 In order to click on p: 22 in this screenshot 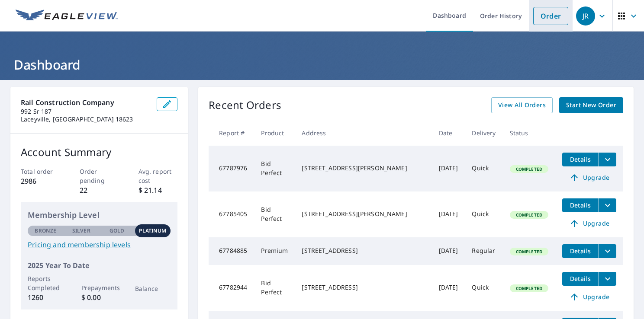, I will do `click(99, 190)`.